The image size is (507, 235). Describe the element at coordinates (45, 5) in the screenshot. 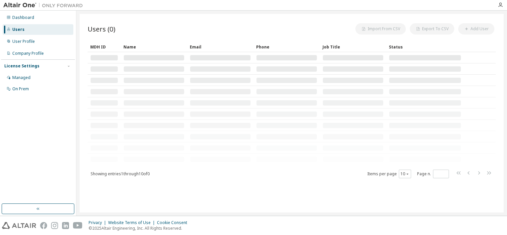

I see `img: Altair One` at that location.